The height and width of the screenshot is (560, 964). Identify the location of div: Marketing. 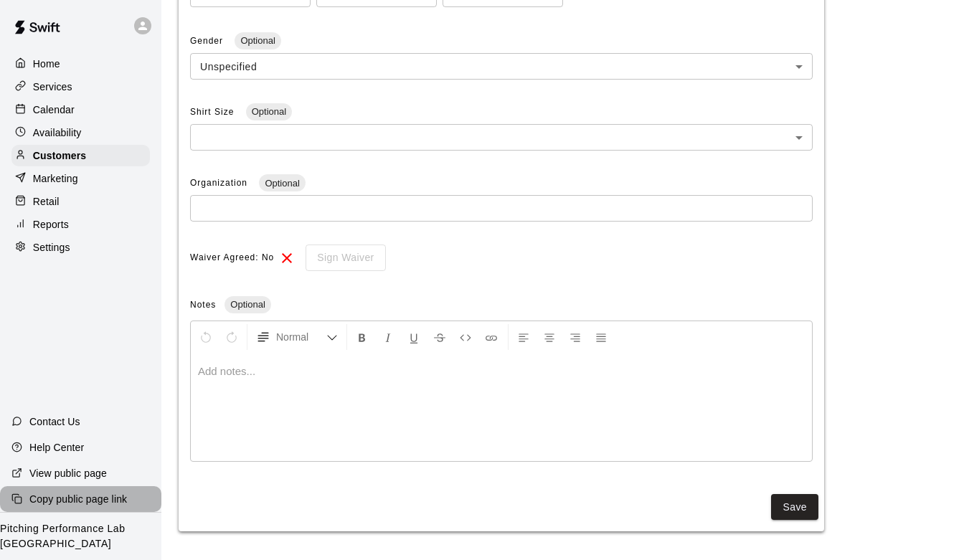
(80, 178).